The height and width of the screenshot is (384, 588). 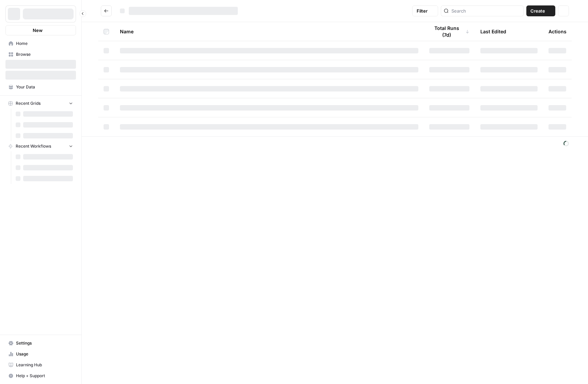 I want to click on button: Create, so click(x=541, y=11).